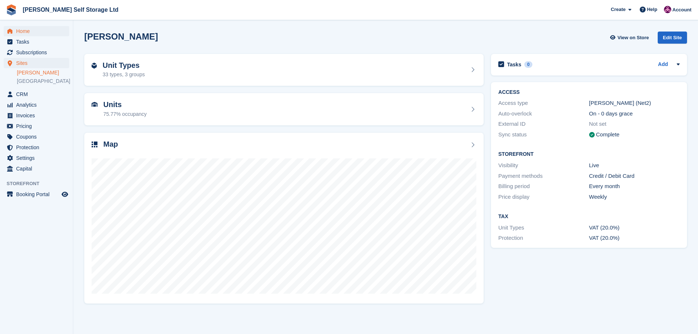  What do you see at coordinates (65, 194) in the screenshot?
I see `a: Preview store` at bounding box center [65, 194].